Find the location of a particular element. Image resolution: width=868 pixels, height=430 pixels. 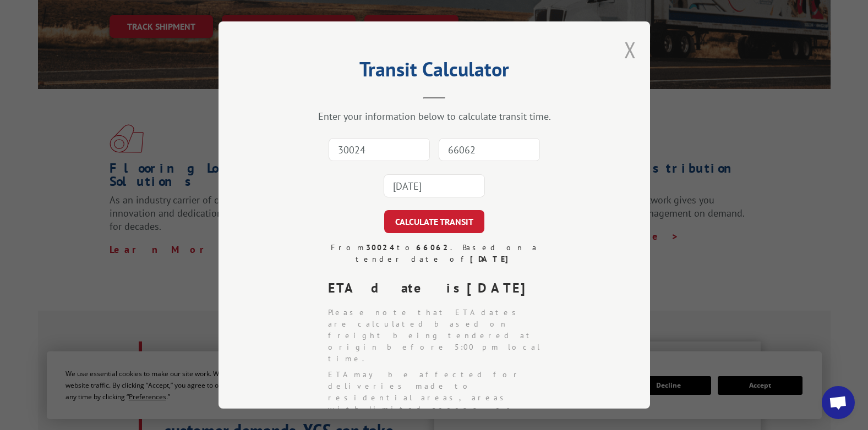

div: From to . Based on a tender date of is located at coordinates (434, 254).